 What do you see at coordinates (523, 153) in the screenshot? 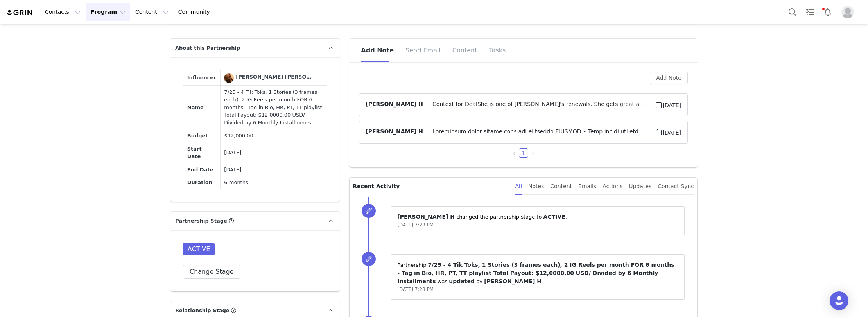
I see `li: 1` at bounding box center [523, 153].